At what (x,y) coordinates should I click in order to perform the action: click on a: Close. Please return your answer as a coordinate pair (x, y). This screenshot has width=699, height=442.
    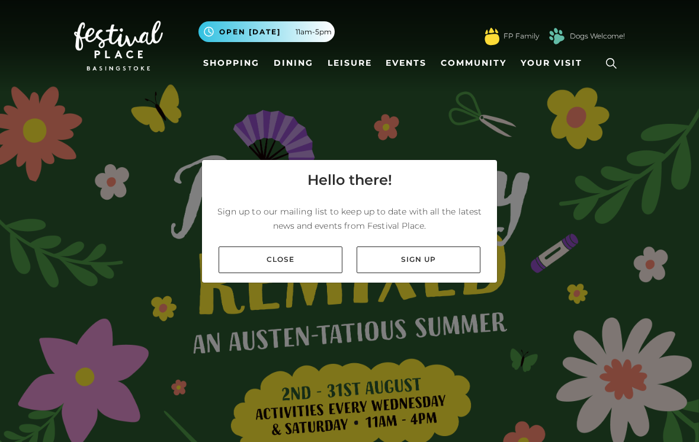
    Looking at the image, I should click on (280, 260).